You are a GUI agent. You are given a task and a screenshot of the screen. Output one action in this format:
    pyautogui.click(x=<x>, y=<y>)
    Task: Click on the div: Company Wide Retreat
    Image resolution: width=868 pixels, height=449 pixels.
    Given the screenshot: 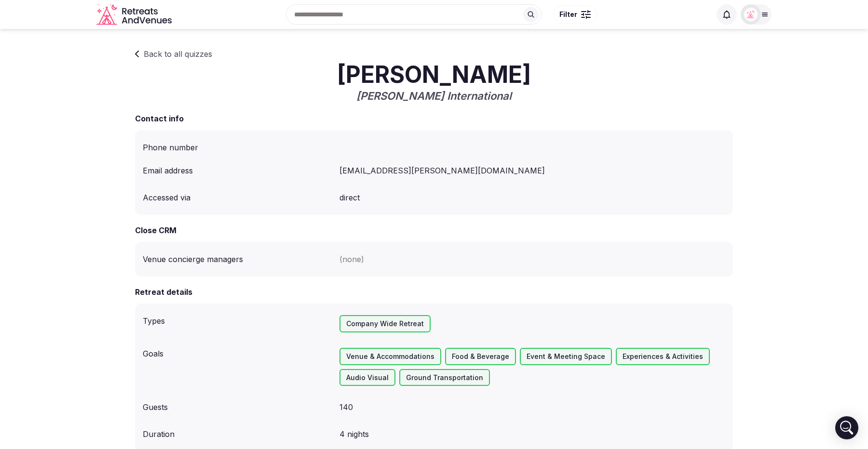 What is the action you would take?
    pyautogui.click(x=385, y=324)
    